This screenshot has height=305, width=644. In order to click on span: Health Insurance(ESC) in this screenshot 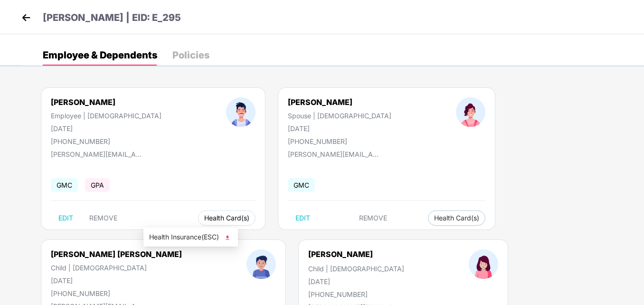, I will do `click(190, 237)`.